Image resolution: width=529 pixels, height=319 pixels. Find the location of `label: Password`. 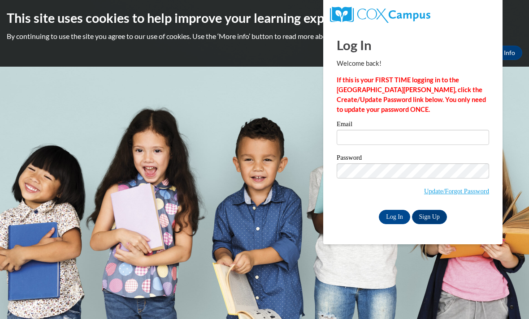

label: Password is located at coordinates (413, 159).